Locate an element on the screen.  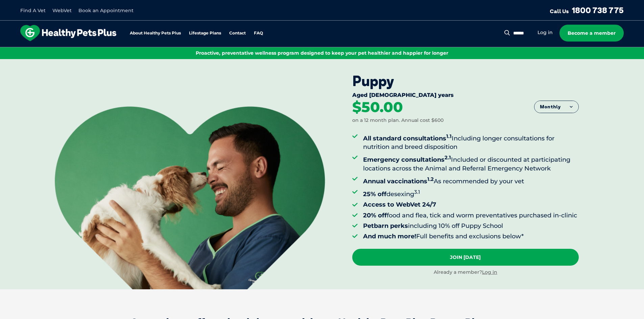
span: Call Us is located at coordinates (559, 11).